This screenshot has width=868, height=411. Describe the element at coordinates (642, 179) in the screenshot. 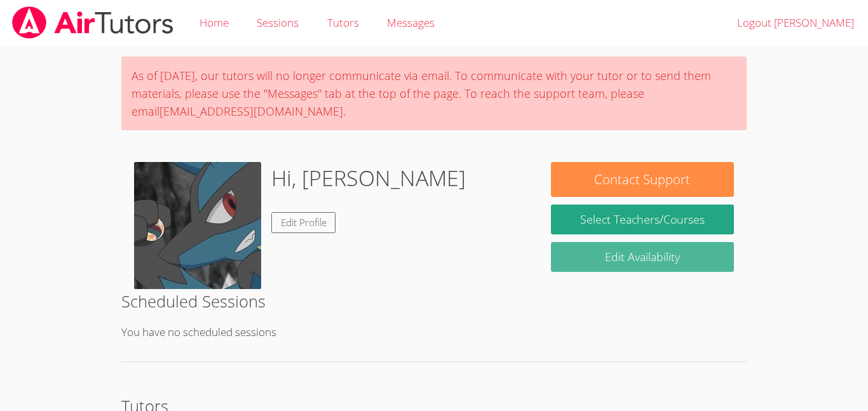

I see `button: Contact Support` at that location.